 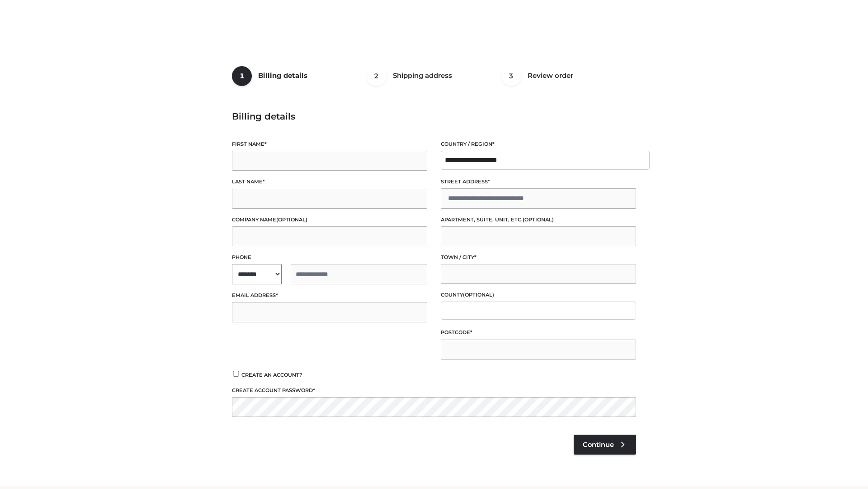 What do you see at coordinates (377, 76) in the screenshot?
I see `span: 2` at bounding box center [377, 76].